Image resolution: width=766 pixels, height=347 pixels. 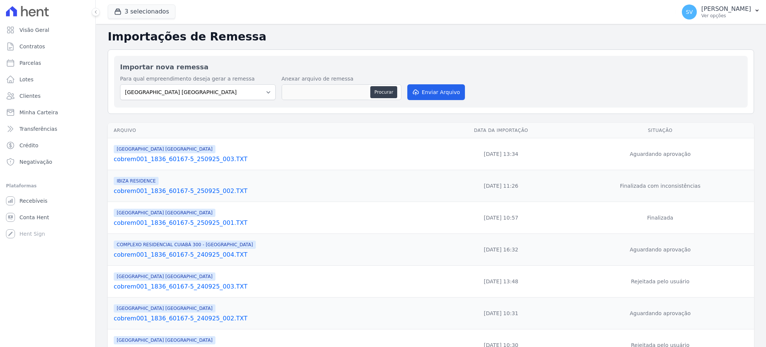 What do you see at coordinates (141, 12) in the screenshot?
I see `button: 3 selecionados` at bounding box center [141, 12].